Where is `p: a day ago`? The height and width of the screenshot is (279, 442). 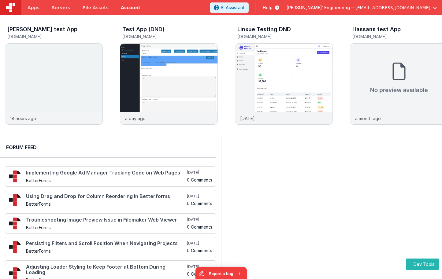
p: a day ago is located at coordinates (135, 118).